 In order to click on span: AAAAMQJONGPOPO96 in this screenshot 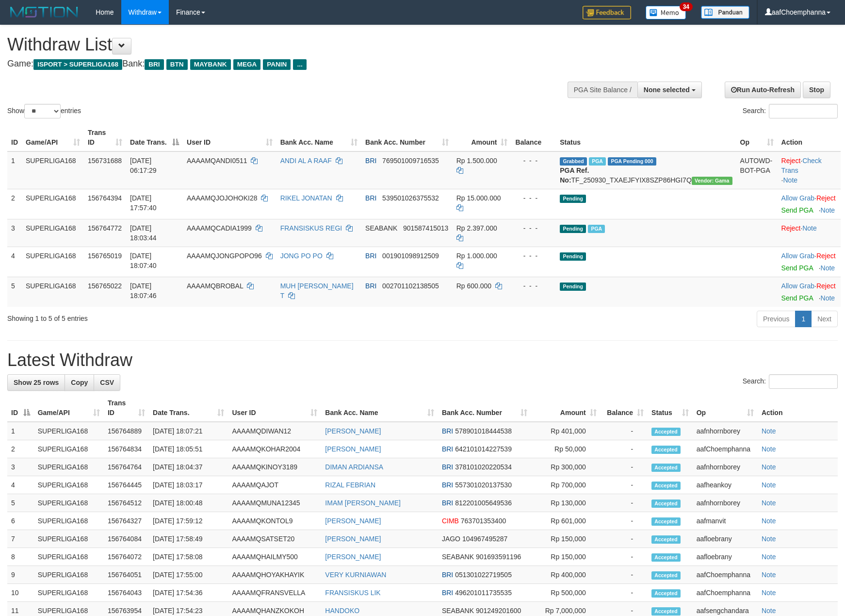, I will do `click(224, 255)`.